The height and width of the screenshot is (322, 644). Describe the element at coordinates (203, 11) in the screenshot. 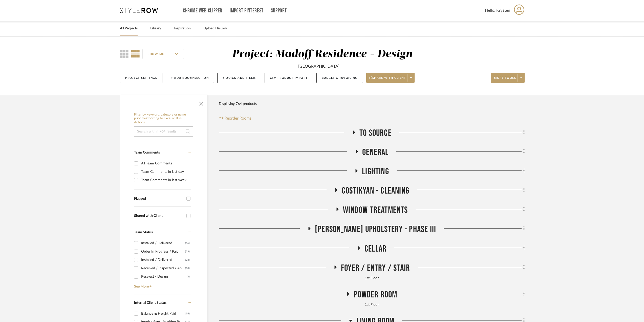

I see `a: Chrome Web Clipper` at that location.